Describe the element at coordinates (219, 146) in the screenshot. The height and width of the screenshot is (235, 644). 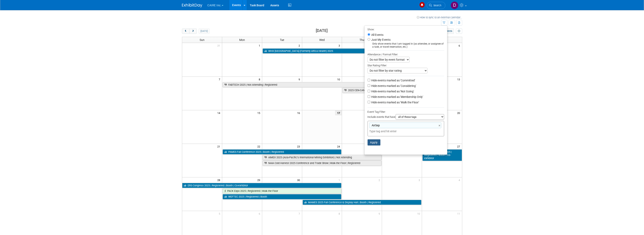
I see `span: 21` at that location.